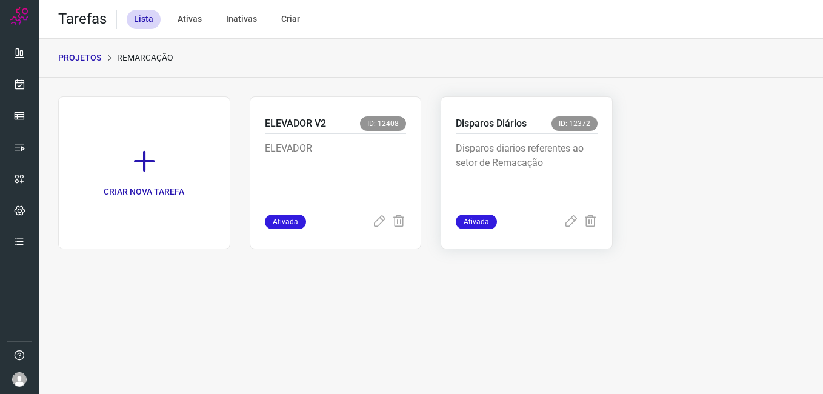 The image size is (823, 394). Describe the element at coordinates (383, 124) in the screenshot. I see `span: ID: 12408` at that location.